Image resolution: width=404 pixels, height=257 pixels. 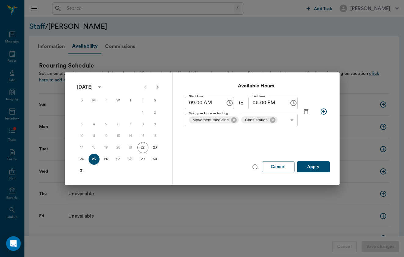 What do you see at coordinates (100, 87) in the screenshot?
I see `button: calendar view is open, switch to year view` at bounding box center [100, 87].